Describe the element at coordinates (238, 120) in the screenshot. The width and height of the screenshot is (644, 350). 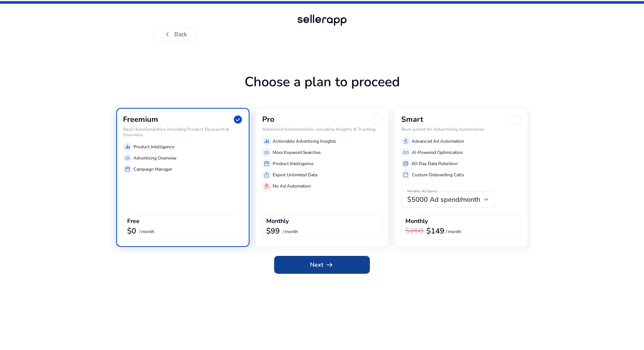
I see `span: check_circle` at that location.